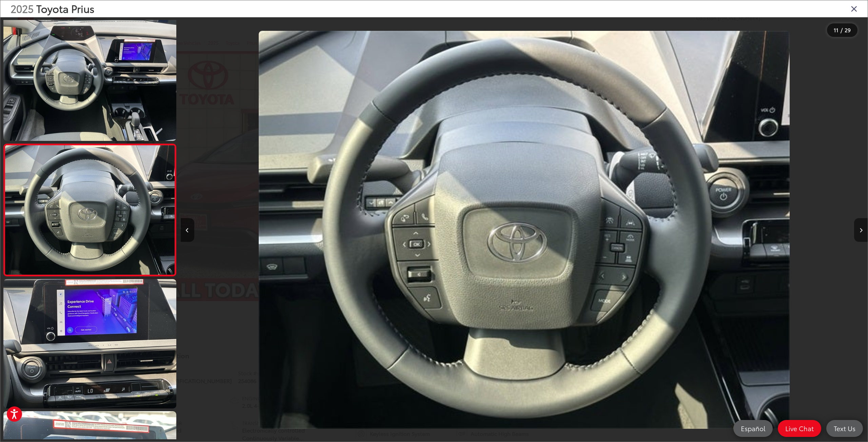 The height and width of the screenshot is (442, 868). I want to click on button: Previous image, so click(188, 230).